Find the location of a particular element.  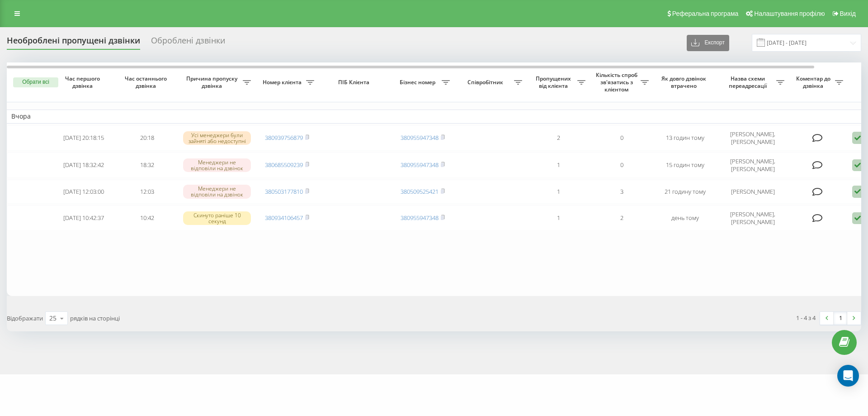

span: рядків на сторінці is located at coordinates (95, 318).